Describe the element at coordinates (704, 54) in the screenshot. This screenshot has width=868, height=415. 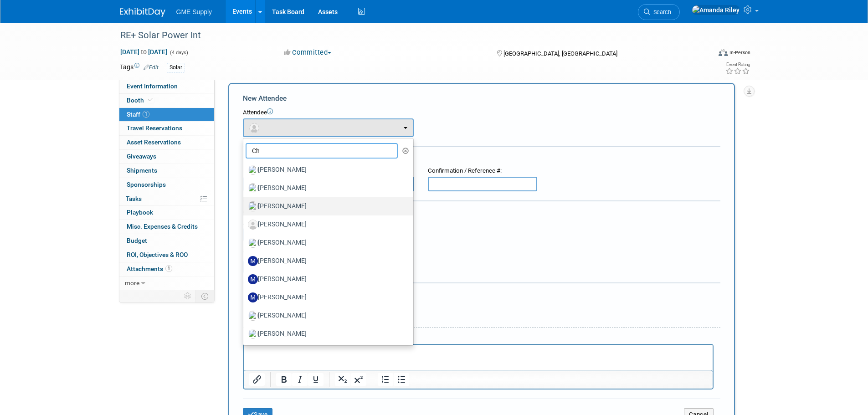
I see `div: Event Format` at that location.